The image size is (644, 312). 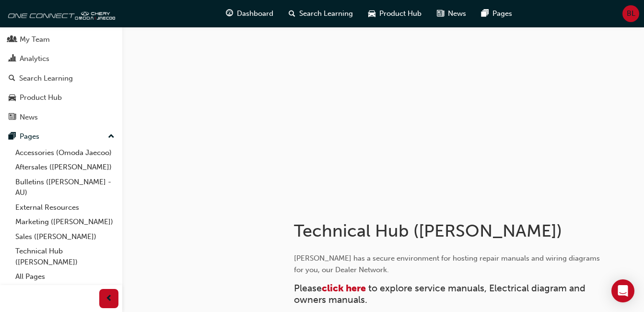 I want to click on span: prev-icon, so click(x=109, y=298).